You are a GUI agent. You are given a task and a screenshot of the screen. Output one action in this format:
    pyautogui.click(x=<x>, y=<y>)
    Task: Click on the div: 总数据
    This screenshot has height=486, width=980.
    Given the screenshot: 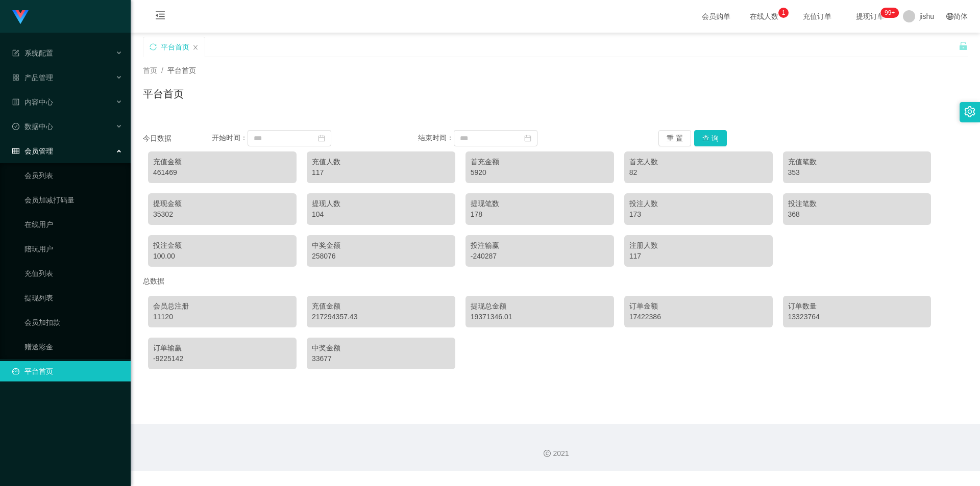 What is the action you would take?
    pyautogui.click(x=555, y=281)
    